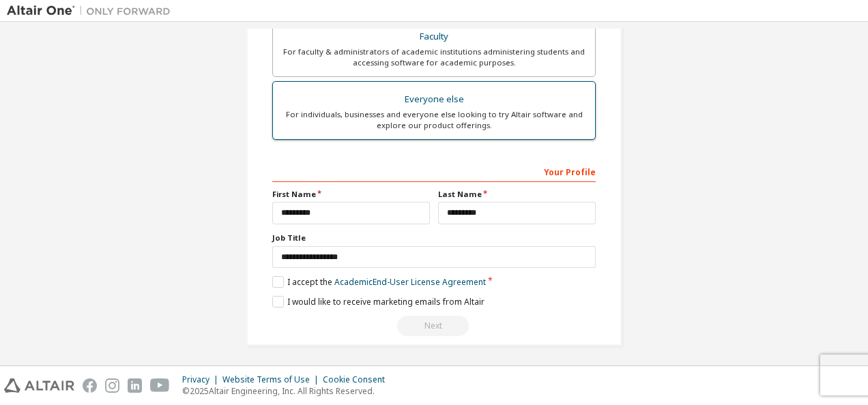 Image resolution: width=868 pixels, height=405 pixels. Describe the element at coordinates (287, 391) in the screenshot. I see `p: © 2025 Altair Engineering, Inc. All Rights Reserved.` at that location.